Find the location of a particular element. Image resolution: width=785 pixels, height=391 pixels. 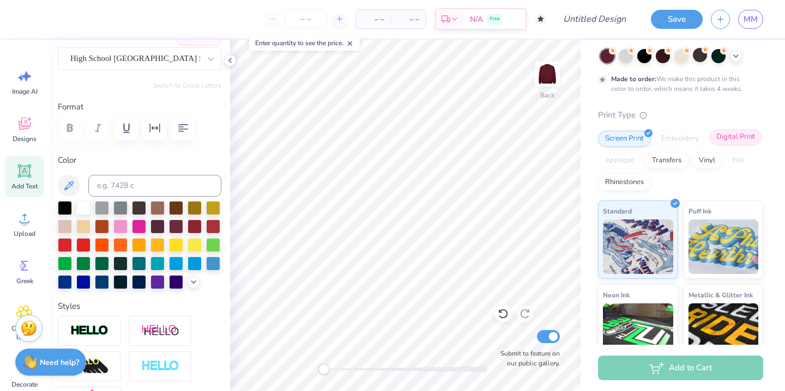

label: Styles is located at coordinates (69, 306).